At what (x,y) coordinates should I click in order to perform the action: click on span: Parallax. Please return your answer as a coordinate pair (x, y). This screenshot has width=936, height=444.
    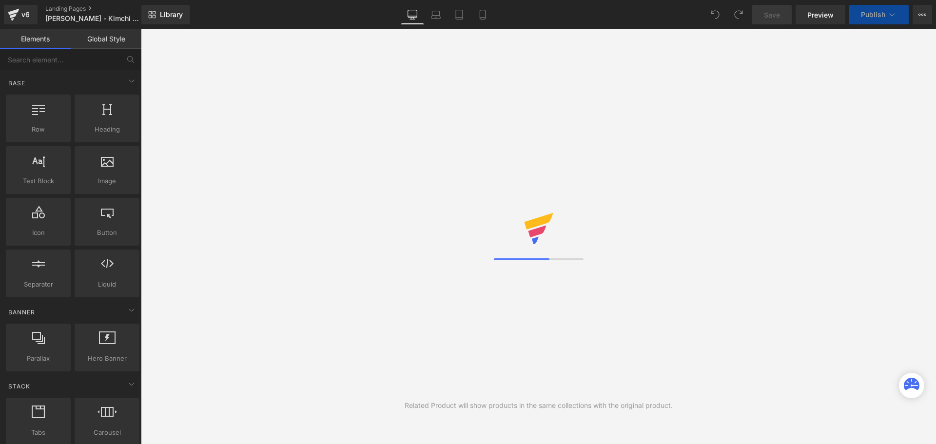
    Looking at the image, I should click on (38, 358).